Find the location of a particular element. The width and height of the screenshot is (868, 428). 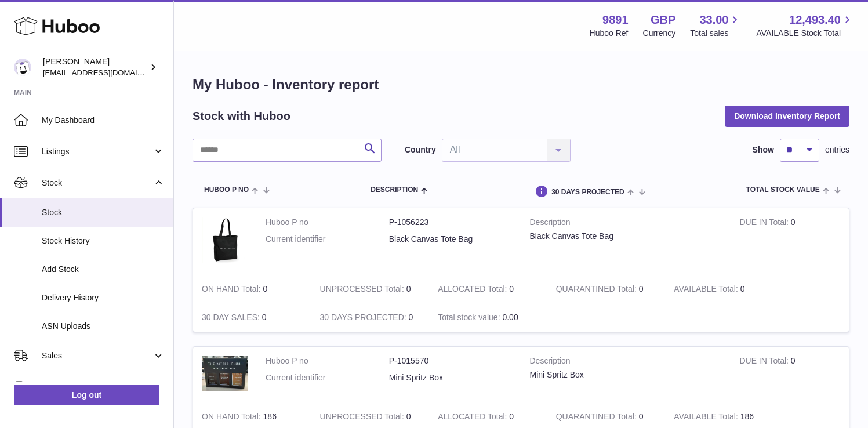

button: Download Inventory Report is located at coordinates (787, 116).